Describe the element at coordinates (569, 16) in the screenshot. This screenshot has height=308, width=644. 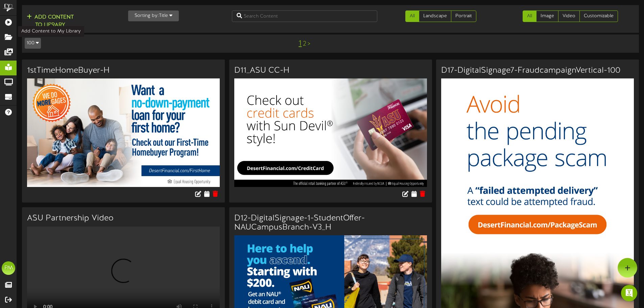
I see `a: Video` at that location.